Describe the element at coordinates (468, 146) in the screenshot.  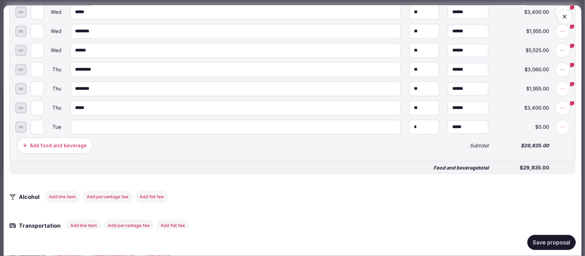
I see `div: Subtotal` at that location.